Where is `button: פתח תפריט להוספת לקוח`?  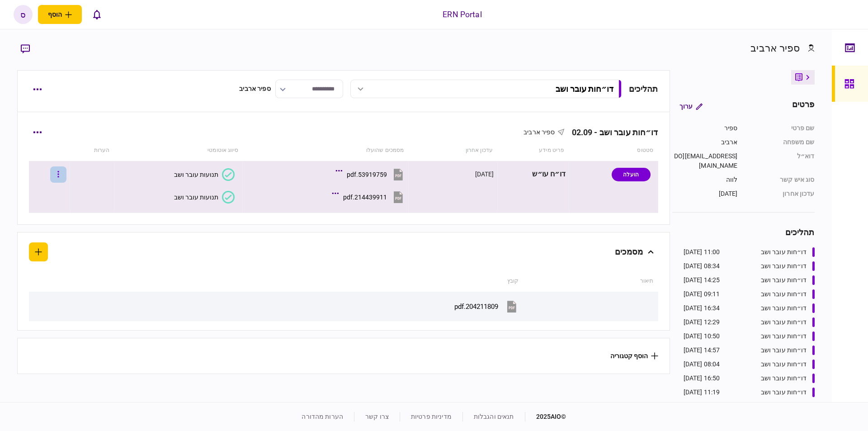 button: פתח תפריט להוספת לקוח is located at coordinates (60, 14).